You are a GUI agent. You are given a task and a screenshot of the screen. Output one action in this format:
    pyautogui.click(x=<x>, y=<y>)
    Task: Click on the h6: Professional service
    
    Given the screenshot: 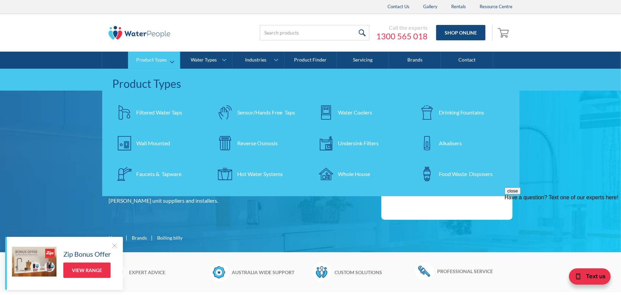 What is the action you would take?
    pyautogui.click(x=475, y=271)
    